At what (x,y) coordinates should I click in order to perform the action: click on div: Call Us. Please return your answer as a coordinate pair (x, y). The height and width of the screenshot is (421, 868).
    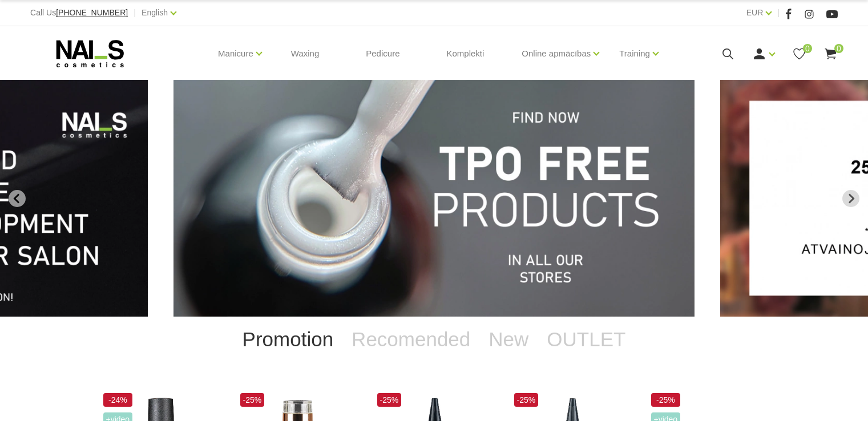
    Looking at the image, I should click on (79, 13).